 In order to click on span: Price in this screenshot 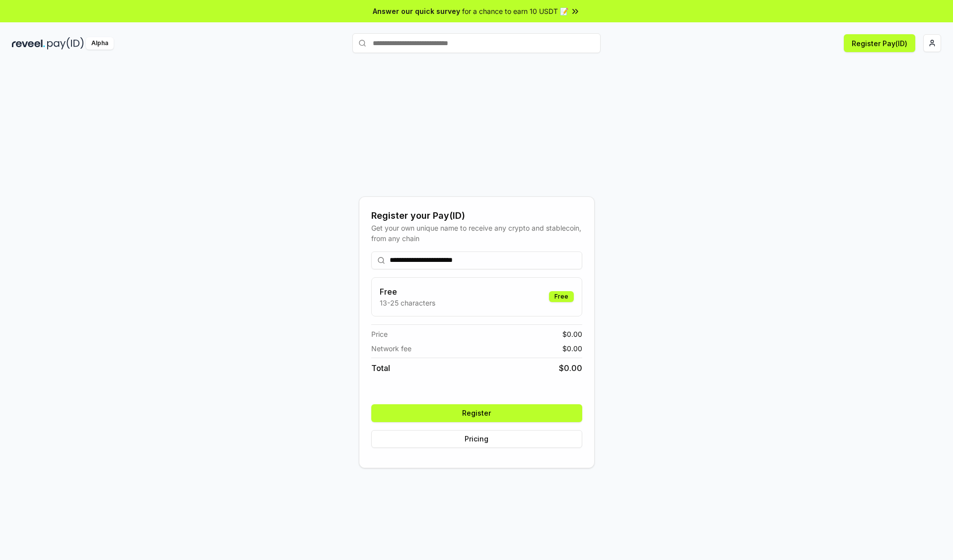, I will do `click(379, 334)`.